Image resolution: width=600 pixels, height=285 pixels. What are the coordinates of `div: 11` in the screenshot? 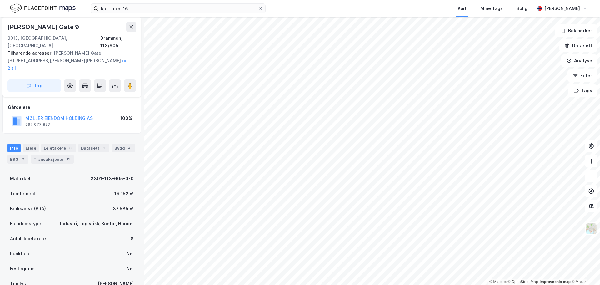 It's located at (68, 159).